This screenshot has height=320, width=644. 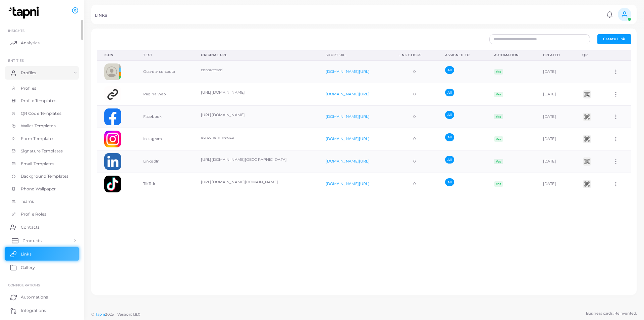 What do you see at coordinates (41, 114) in the screenshot?
I see `span: QR Code Templates` at bounding box center [41, 114].